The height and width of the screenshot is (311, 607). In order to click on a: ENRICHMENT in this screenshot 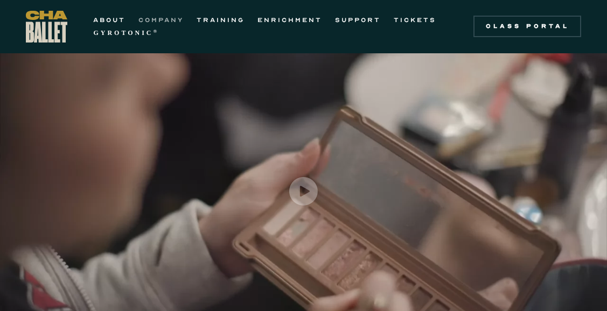, I will do `click(290, 20)`.